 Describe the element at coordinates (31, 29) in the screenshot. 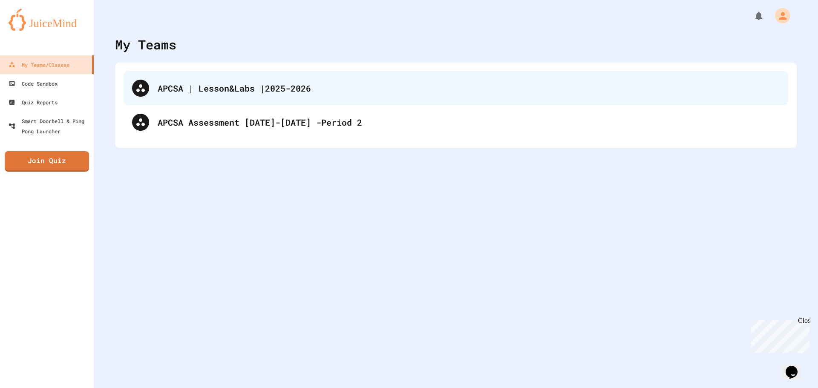

I see `div: Chat with us now!Close` at that location.